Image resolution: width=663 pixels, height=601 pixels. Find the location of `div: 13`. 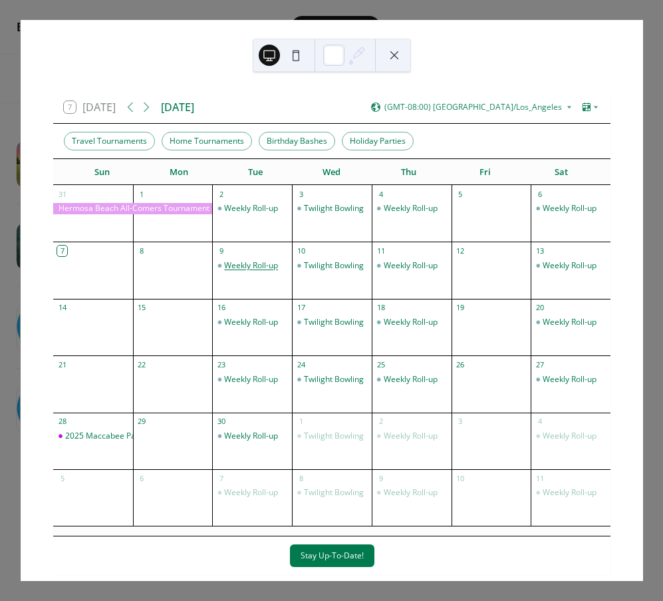

div: 13 is located at coordinates (539, 250).